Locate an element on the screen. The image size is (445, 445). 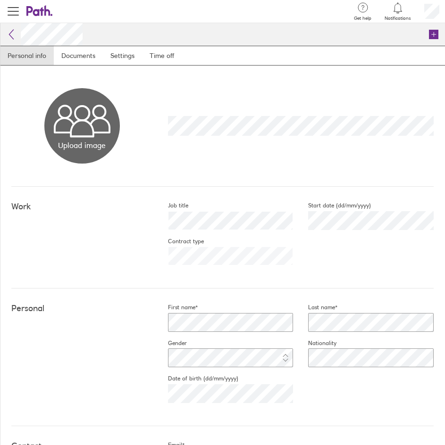
span: Notifications is located at coordinates (398, 18).